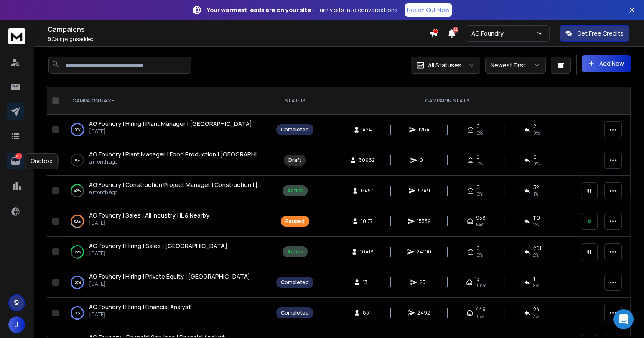 Image resolution: width=644 pixels, height=338 pixels. Describe the element at coordinates (489, 34) in the screenshot. I see `p: AG Foundry` at that location.